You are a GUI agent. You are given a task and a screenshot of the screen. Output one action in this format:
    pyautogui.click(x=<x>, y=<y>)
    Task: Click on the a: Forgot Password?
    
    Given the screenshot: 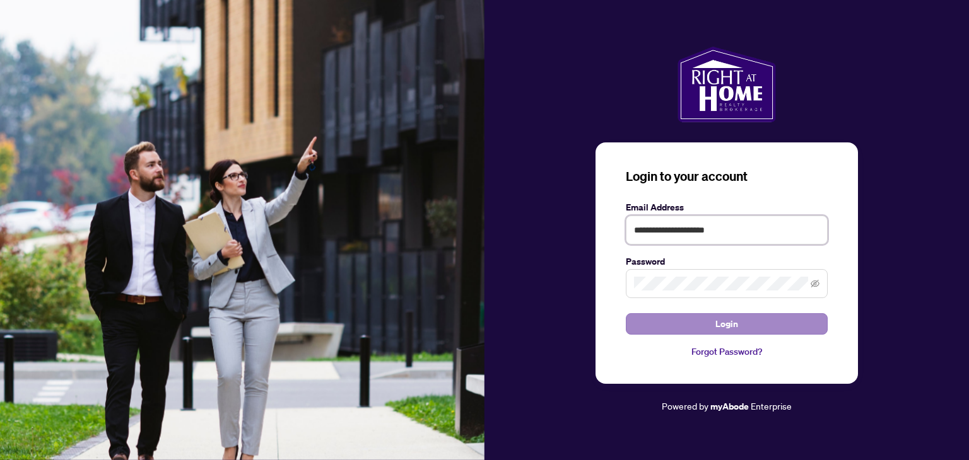 What is the action you would take?
    pyautogui.click(x=727, y=352)
    